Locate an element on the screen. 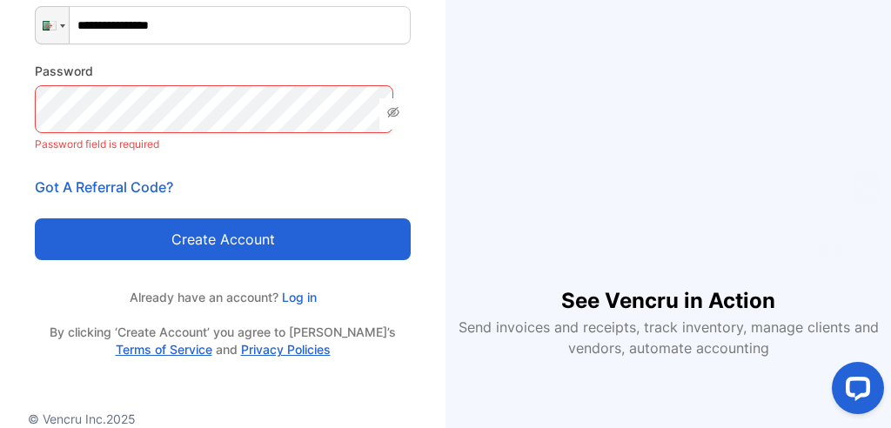 The width and height of the screenshot is (891, 428). label: Password is located at coordinates (223, 71).